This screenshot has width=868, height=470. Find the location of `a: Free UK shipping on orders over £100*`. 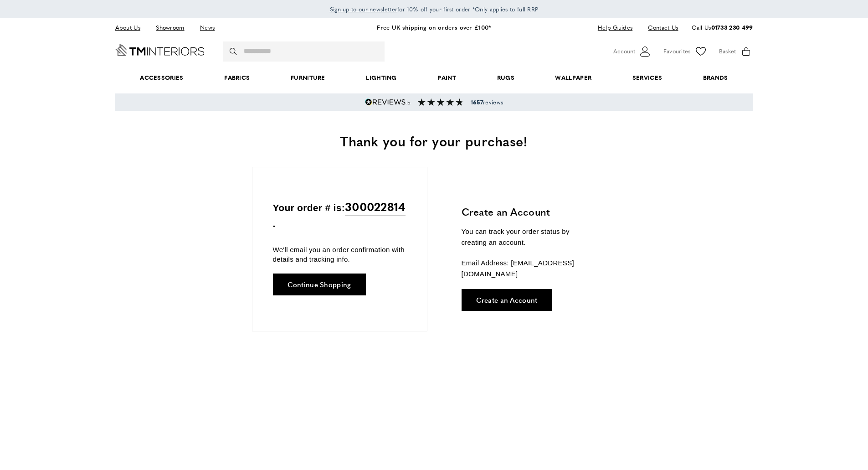

a: Free UK shipping on orders over £100* is located at coordinates (434, 27).